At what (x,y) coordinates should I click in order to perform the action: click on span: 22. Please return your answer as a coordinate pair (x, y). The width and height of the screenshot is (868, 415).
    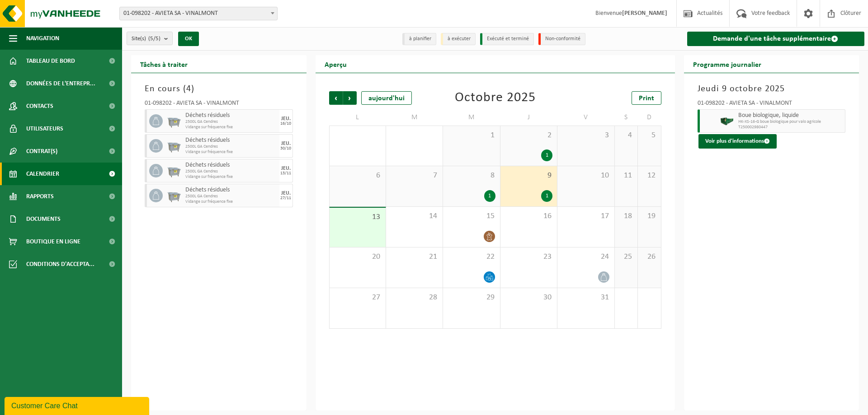
    Looking at the image, I should click on (471, 257).